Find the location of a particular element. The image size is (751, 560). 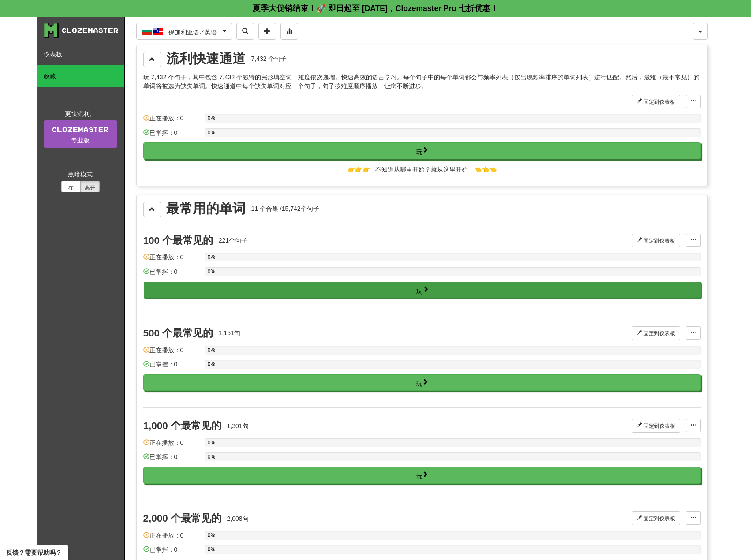

font: 玩 7,432 个句子，其中包含 7,432 个独特的完形填空词，难度依次递增。快速高效的语言学习。每个句子中的每个单词都会与频率列表（按出现频率排序的单词列表）进行匹配。然后，最难（最不常见）... is located at coordinates (422, 82).